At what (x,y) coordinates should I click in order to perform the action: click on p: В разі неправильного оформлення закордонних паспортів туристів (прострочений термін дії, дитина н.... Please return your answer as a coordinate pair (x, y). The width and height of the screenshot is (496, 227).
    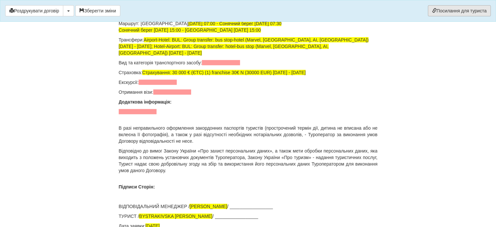
    Looking at the image, I should click on (248, 134).